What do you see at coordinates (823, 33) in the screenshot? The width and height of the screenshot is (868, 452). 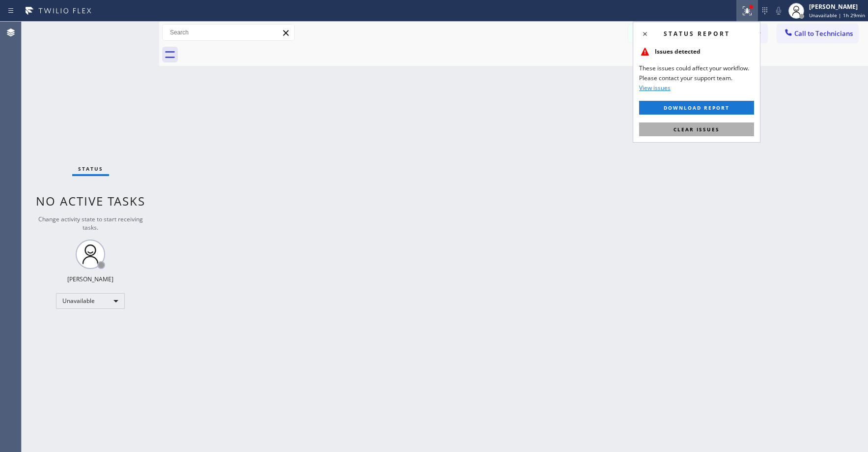 I see `span: Call to Technicians` at bounding box center [823, 33].